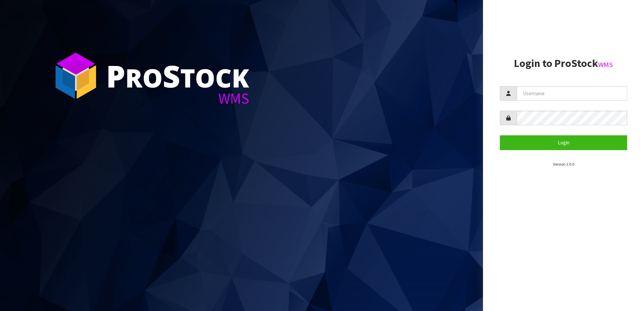  Describe the element at coordinates (76, 76) in the screenshot. I see `img: ProStock Cube` at that location.